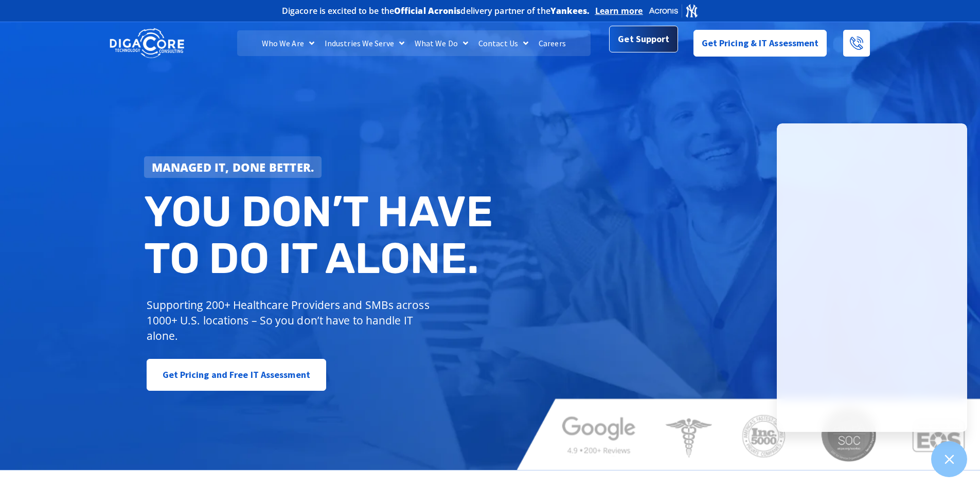  What do you see at coordinates (441, 44) in the screenshot?
I see `a: What We Do` at bounding box center [441, 44].